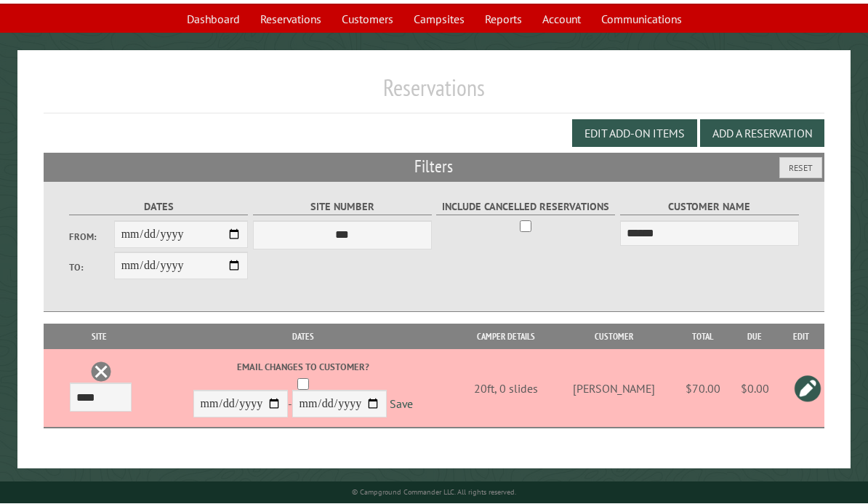 The width and height of the screenshot is (868, 504). I want to click on label: To:, so click(92, 268).